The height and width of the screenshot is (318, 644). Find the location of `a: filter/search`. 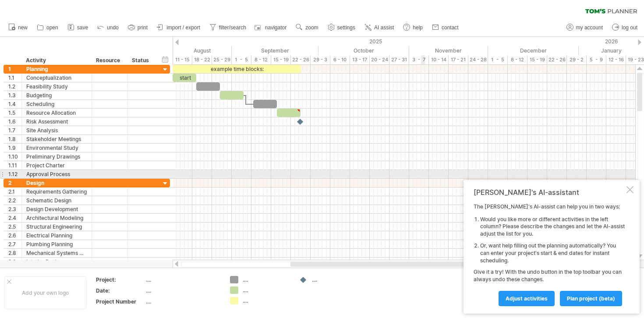

a: filter/search is located at coordinates (227, 28).